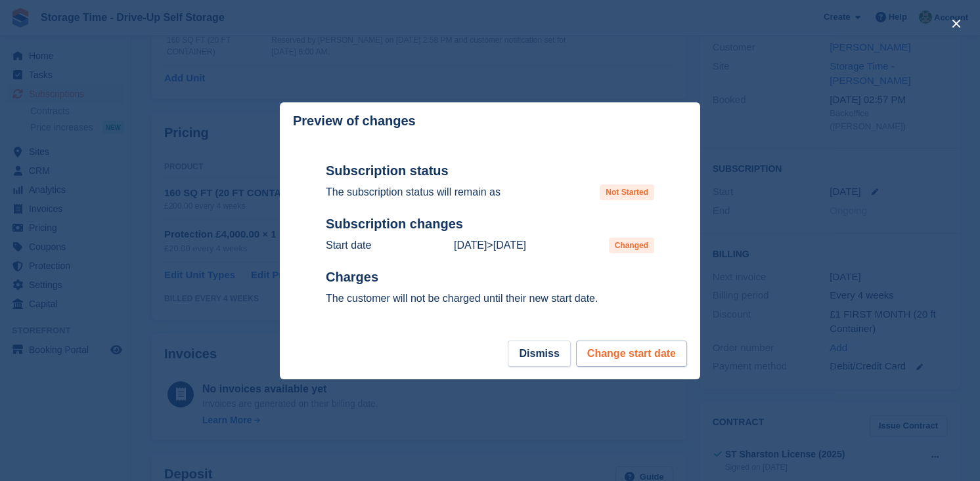 This screenshot has height=481, width=980. What do you see at coordinates (631, 246) in the screenshot?
I see `span: Changed` at bounding box center [631, 246].